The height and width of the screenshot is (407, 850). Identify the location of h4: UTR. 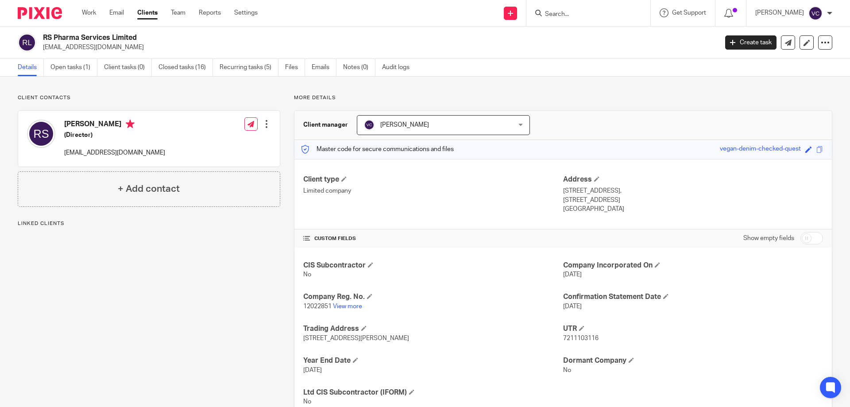
(693, 329).